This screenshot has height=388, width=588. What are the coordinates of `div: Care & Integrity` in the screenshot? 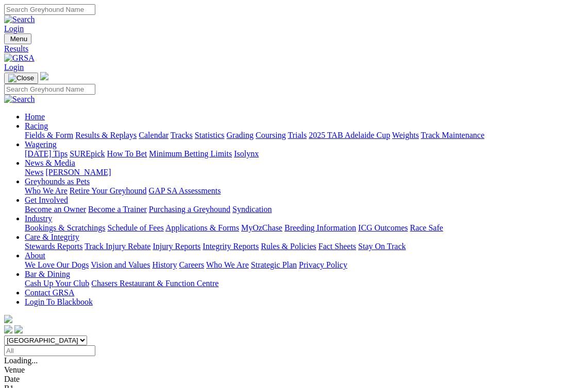 It's located at (304, 247).